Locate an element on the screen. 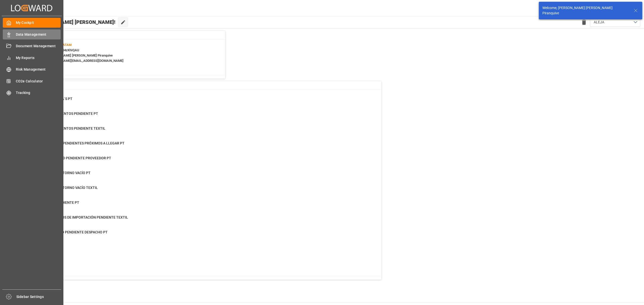 The height and width of the screenshot is (305, 644). a: 10CAMBIO DE ETA´S PTContainer Schema is located at coordinates (201, 101).